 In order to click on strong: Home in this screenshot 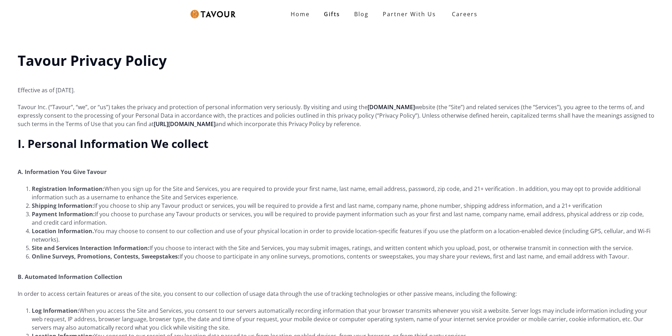, I will do `click(300, 14)`.